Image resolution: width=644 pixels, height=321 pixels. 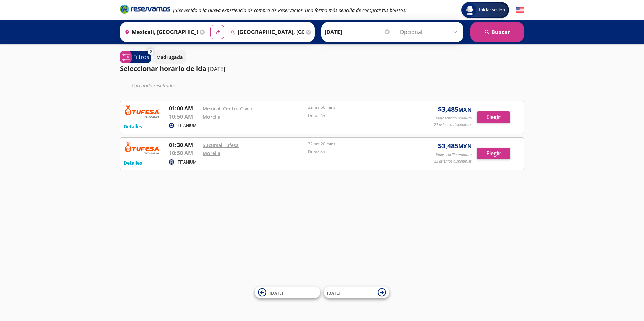 What do you see at coordinates (492, 10) in the screenshot?
I see `span: Iniciar sesión` at bounding box center [492, 10].